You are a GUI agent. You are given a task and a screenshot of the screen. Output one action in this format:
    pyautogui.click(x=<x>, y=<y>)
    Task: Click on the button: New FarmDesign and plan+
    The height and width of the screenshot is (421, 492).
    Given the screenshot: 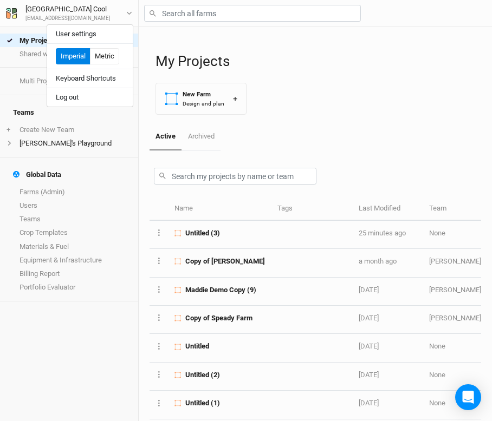 What is the action you would take?
    pyautogui.click(x=201, y=99)
    